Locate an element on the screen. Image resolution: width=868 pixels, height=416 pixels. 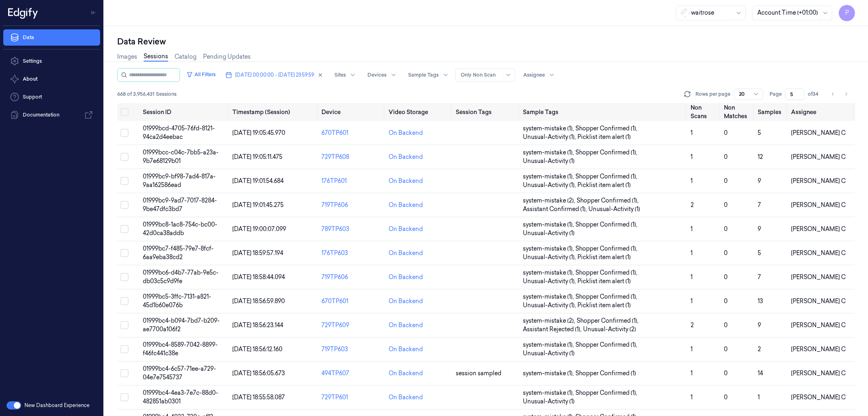
div: 719TP603 is located at coordinates (352, 349).